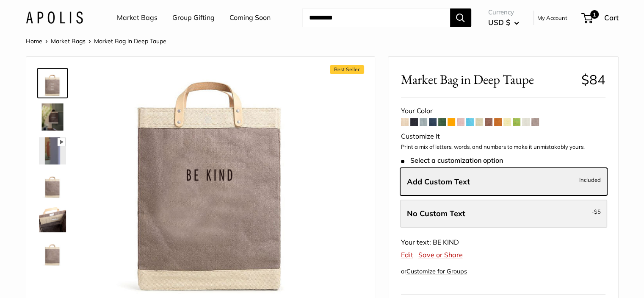 This screenshot has height=298, width=644. I want to click on a: Group Gifting, so click(194, 18).